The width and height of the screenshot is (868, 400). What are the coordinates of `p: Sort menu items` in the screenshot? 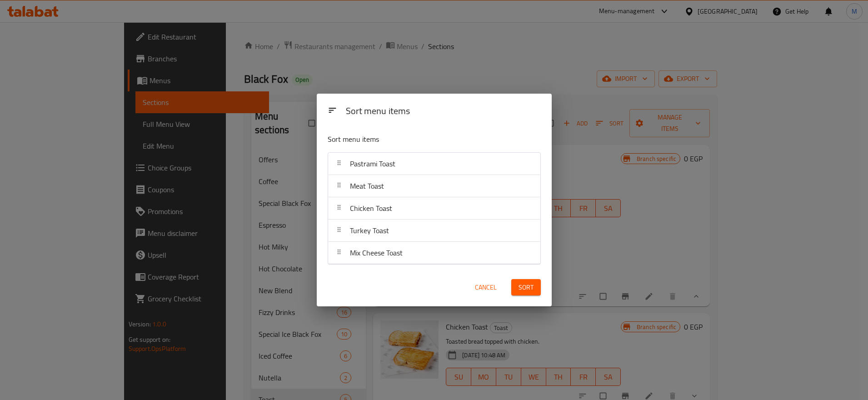 It's located at (412, 139).